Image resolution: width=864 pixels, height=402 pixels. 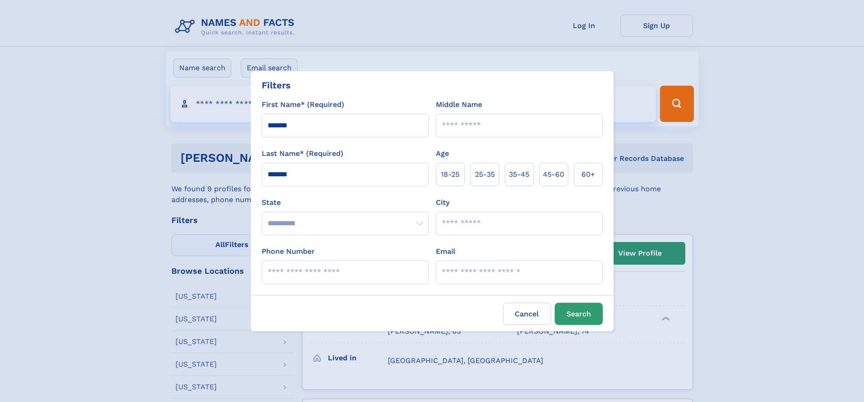 I want to click on label: First Name* (Required), so click(x=303, y=105).